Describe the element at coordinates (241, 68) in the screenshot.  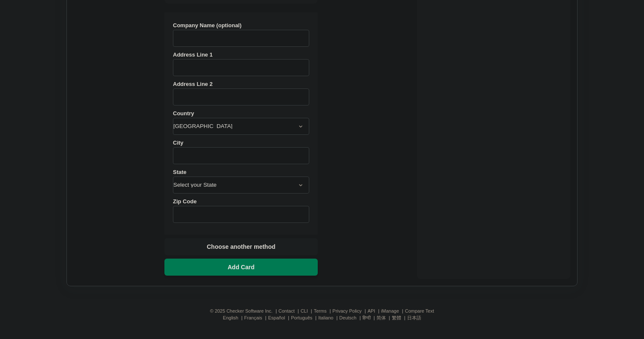
I see `input: Address Line 1` at that location.